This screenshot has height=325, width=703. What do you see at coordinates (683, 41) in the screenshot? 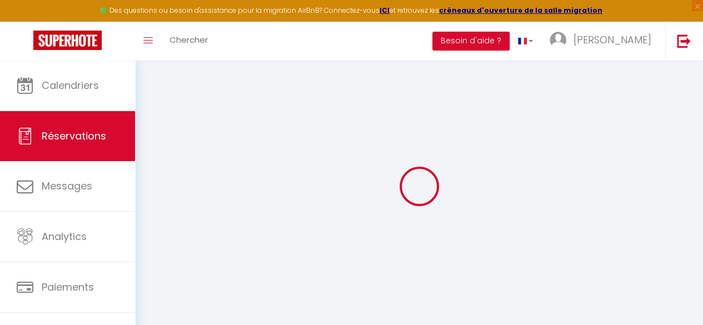
I see `img: logout` at bounding box center [683, 41].